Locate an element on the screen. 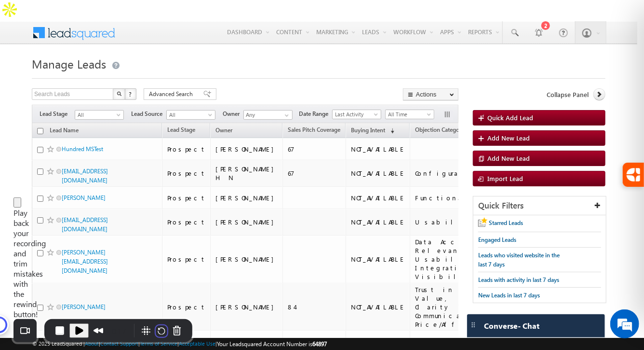 This screenshot has width=644, height=350. span: Buying Intent is located at coordinates (368, 130).